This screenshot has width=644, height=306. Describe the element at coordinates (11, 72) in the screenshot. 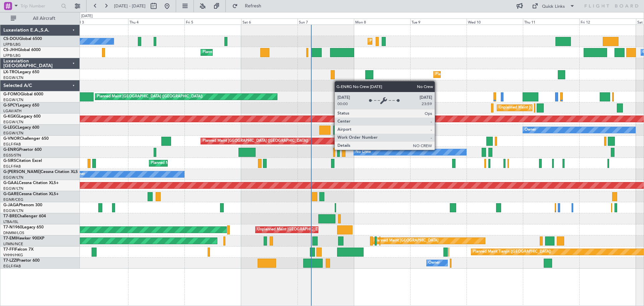

I see `span: LX-TRO` at that location.